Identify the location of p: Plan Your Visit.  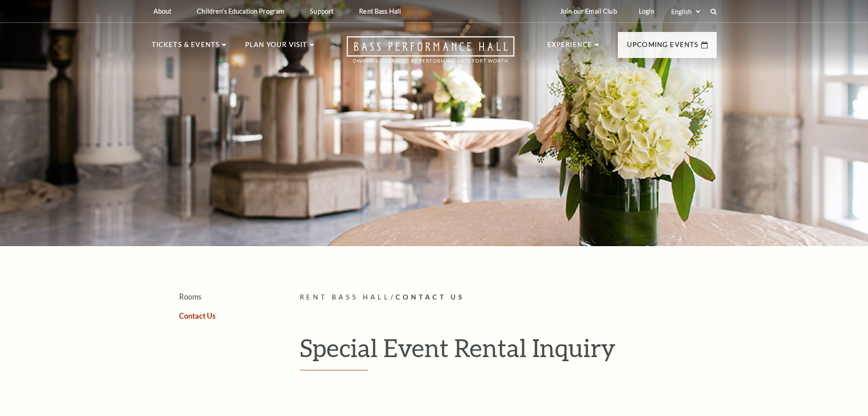
(276, 48).